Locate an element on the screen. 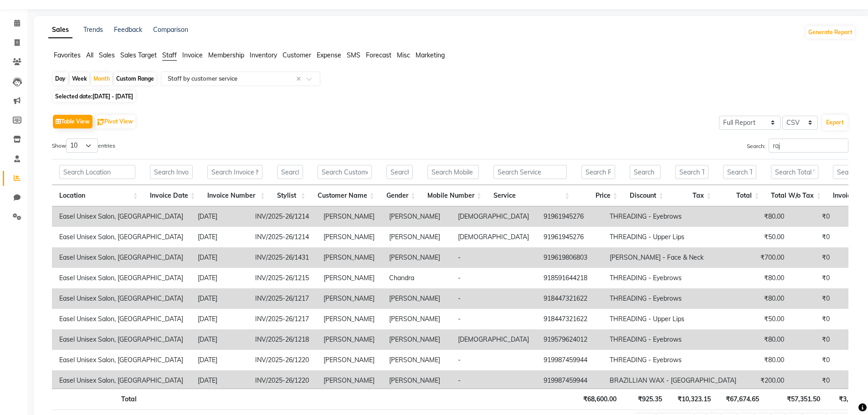 This screenshot has width=868, height=415. td: 919987459944 is located at coordinates (569, 380).